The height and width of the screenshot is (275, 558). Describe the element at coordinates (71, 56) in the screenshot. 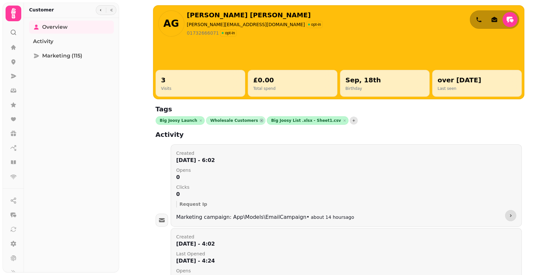

I see `a: Marketing (115)` at that location.